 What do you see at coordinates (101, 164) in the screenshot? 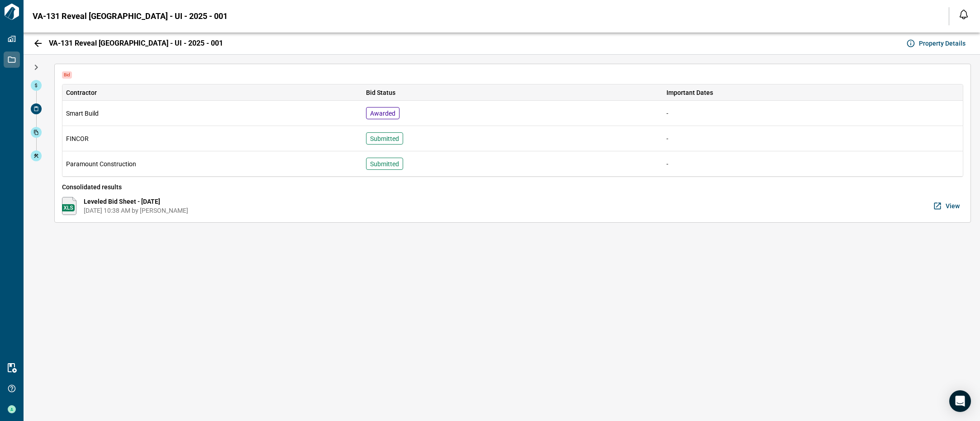
I see `span: Paramount Construction` at bounding box center [101, 164].